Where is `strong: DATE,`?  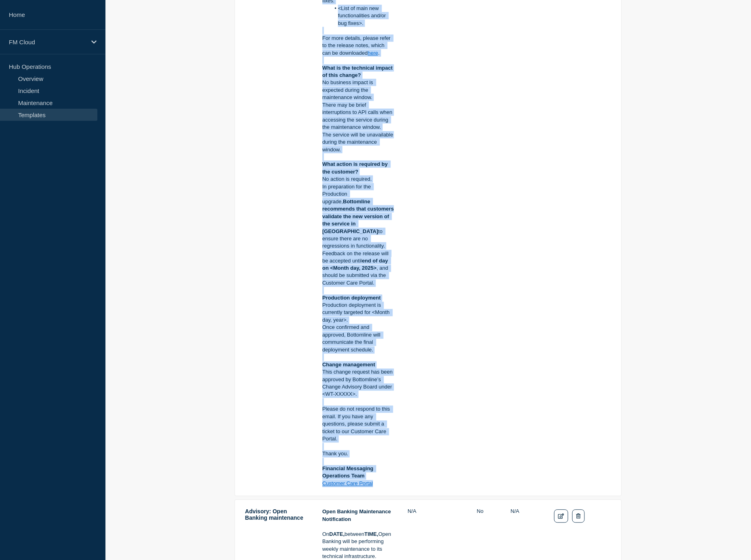 strong: DATE, is located at coordinates (337, 534).